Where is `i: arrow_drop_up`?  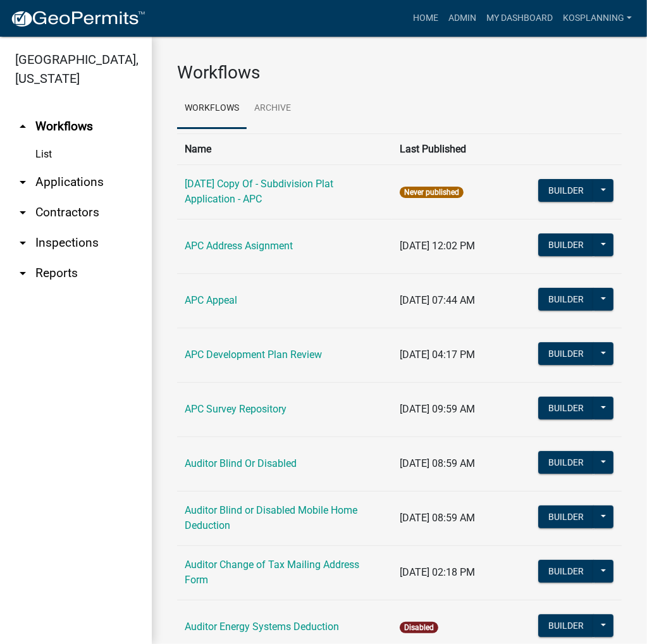 i: arrow_drop_up is located at coordinates (22, 127).